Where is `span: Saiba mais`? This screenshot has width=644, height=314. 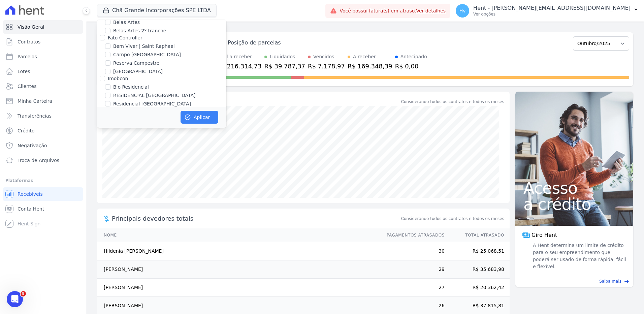
span: Saiba mais is located at coordinates (610, 281).